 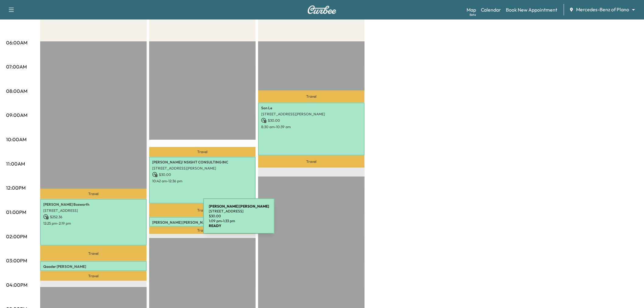 What do you see at coordinates (16, 67) in the screenshot?
I see `p: 07:00AM` at bounding box center [16, 67].